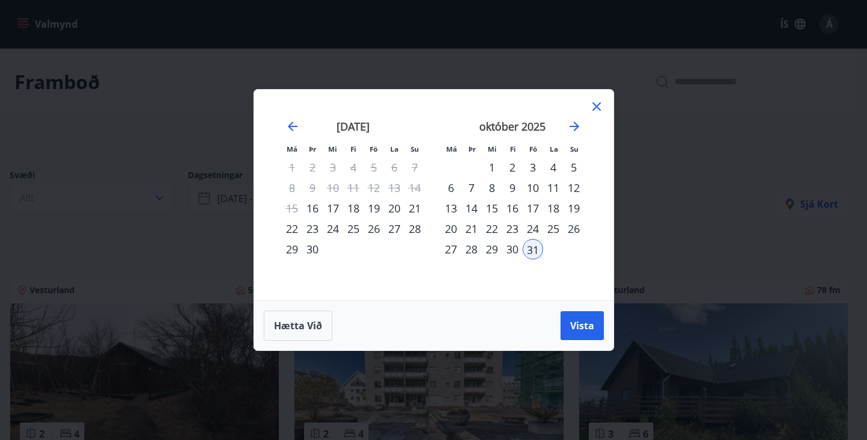 The width and height of the screenshot is (867, 440). I want to click on div: Move backward to switch to the previous month., so click(293, 126).